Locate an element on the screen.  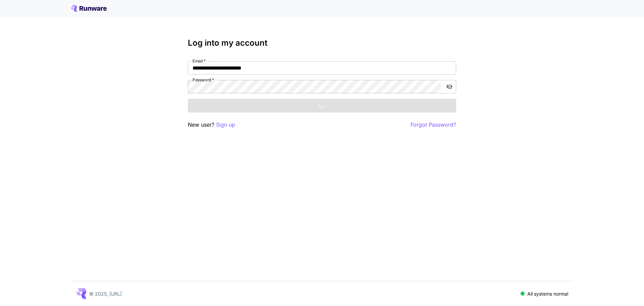
label: Password is located at coordinates (203, 80).